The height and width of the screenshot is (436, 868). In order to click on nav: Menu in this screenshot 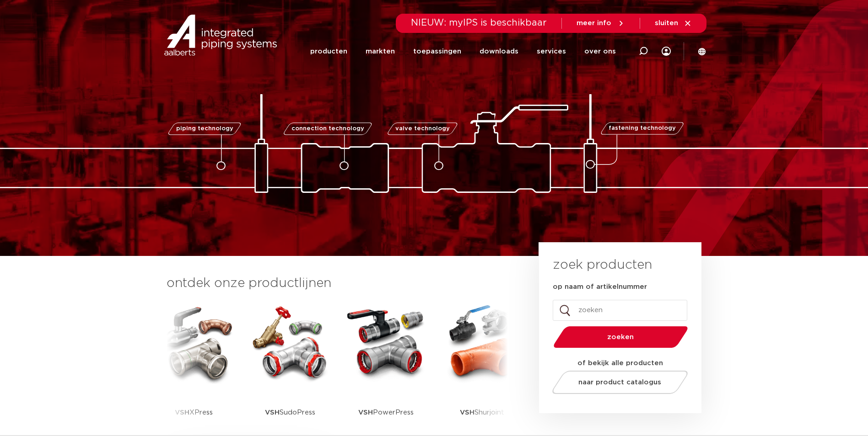, I will do `click(463, 51)`.